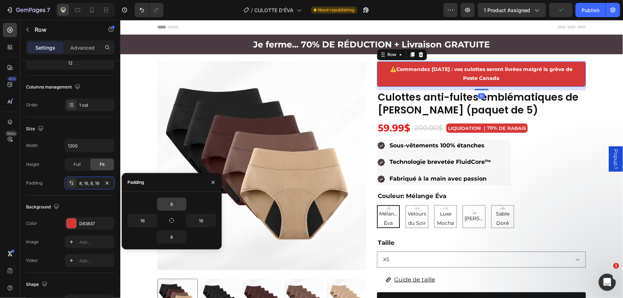  What do you see at coordinates (616, 266) in the screenshot?
I see `span: 1` at bounding box center [616, 266].